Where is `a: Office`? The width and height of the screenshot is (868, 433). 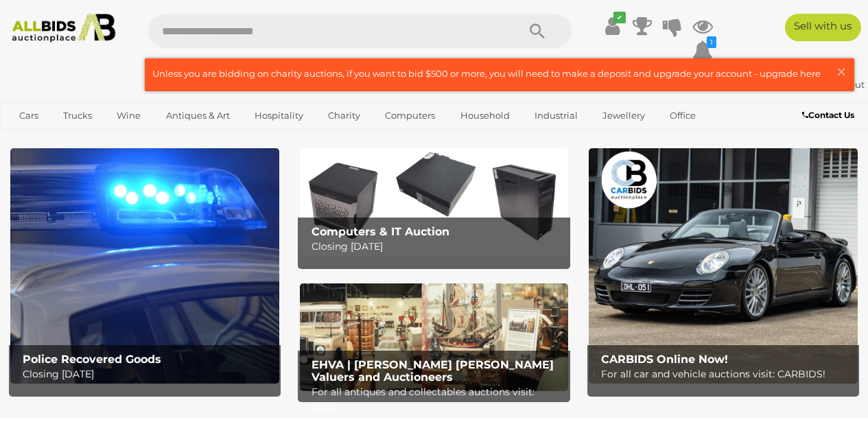
a: Office is located at coordinates (683, 115).